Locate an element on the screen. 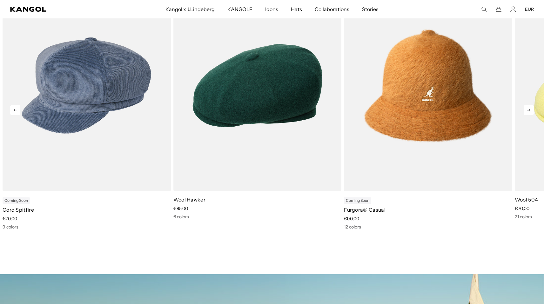 This screenshot has width=544, height=304. p: Cord Spitfire is located at coordinates (87, 210).